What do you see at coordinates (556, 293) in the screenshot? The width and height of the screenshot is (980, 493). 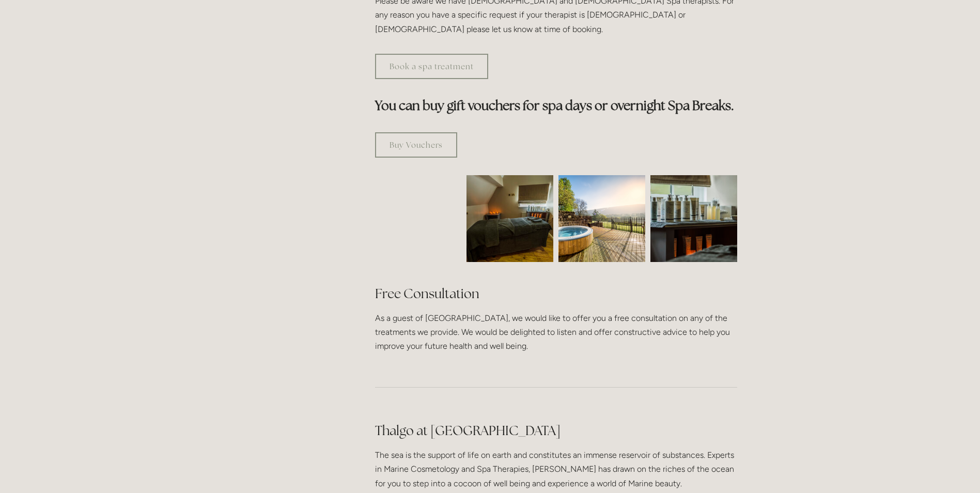 I see `h2: Free Consultation` at bounding box center [556, 293].